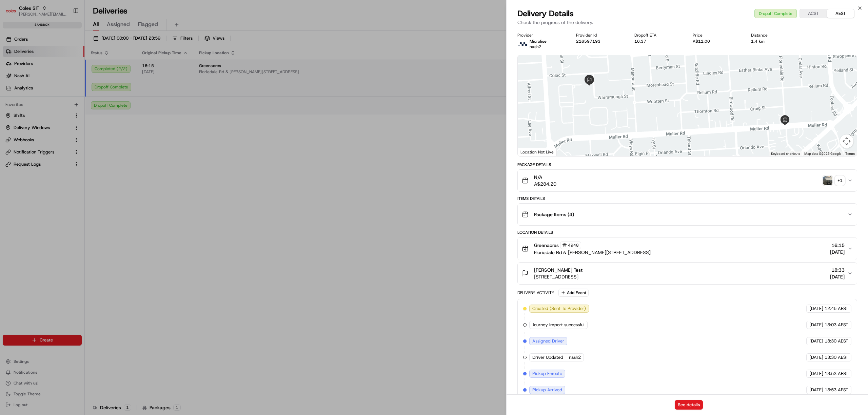 This screenshot has height=415, width=868. Describe the element at coordinates (687, 199) in the screenshot. I see `div: Items Details` at that location.